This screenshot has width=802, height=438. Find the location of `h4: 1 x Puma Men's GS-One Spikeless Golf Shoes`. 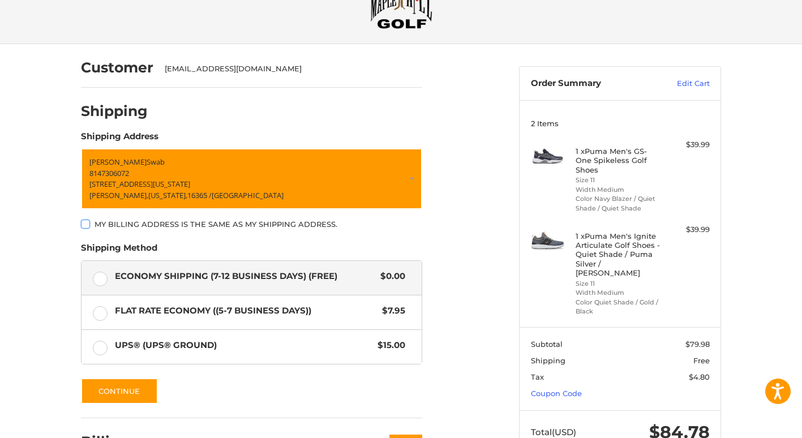

h4: 1 x Puma Men's GS-One Spikeless Golf Shoes is located at coordinates (618, 160).